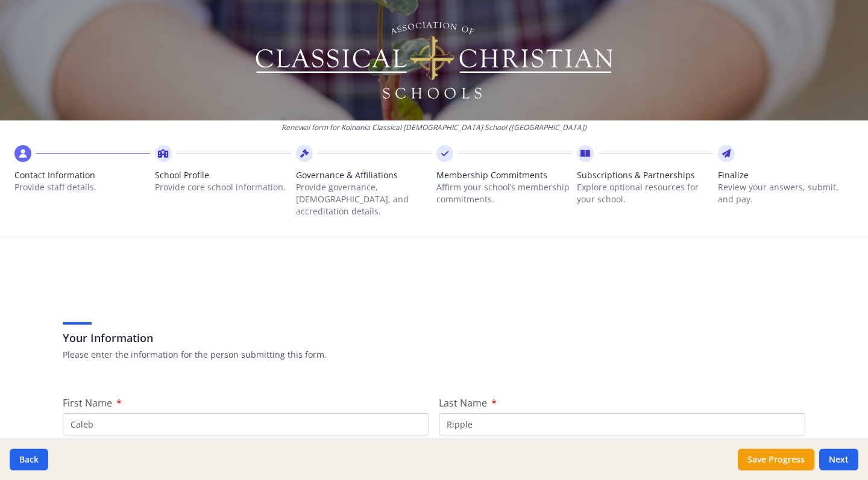 This screenshot has width=868, height=480. I want to click on button: Back, so click(29, 459).